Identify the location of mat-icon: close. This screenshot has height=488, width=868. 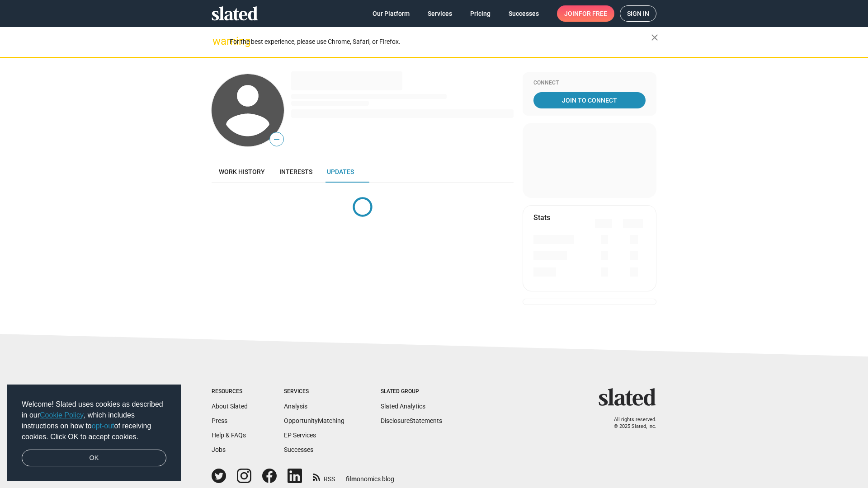
(655, 38).